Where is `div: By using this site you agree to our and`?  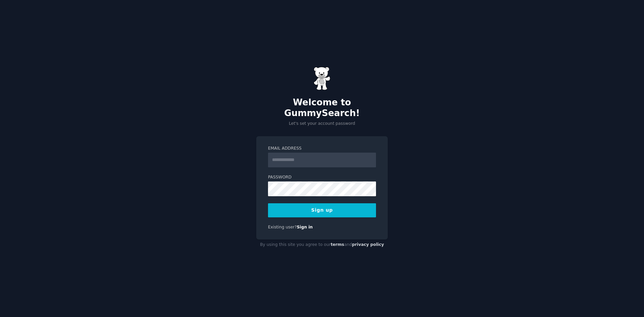
div: By using this site you agree to our and is located at coordinates (322, 245).